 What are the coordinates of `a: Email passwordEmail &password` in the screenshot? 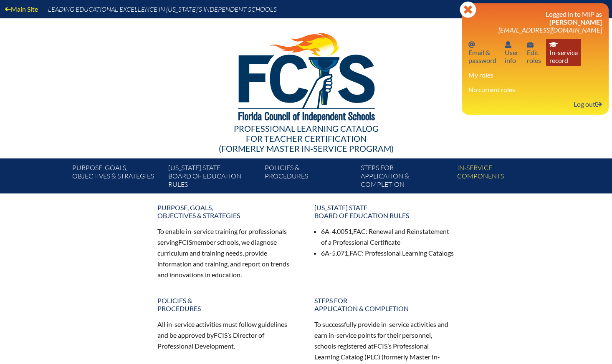 It's located at (482, 52).